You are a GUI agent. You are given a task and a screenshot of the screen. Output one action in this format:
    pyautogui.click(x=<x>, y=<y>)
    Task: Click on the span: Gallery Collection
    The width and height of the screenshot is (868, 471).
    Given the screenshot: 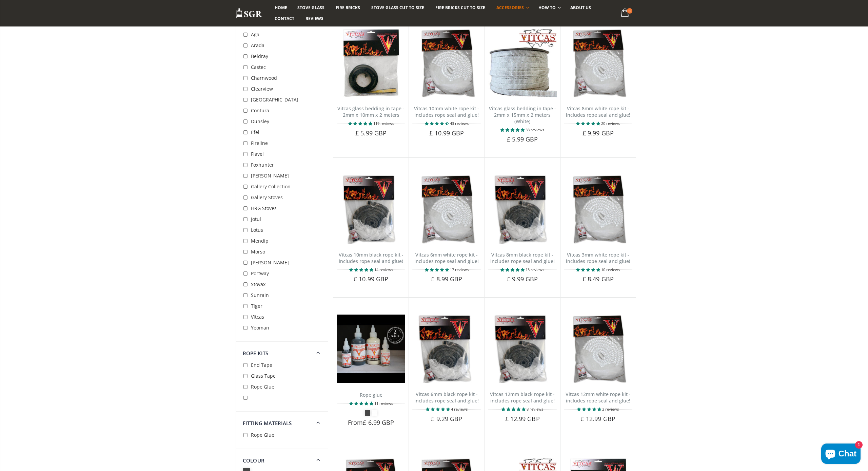 What is the action you would take?
    pyautogui.click(x=270, y=187)
    